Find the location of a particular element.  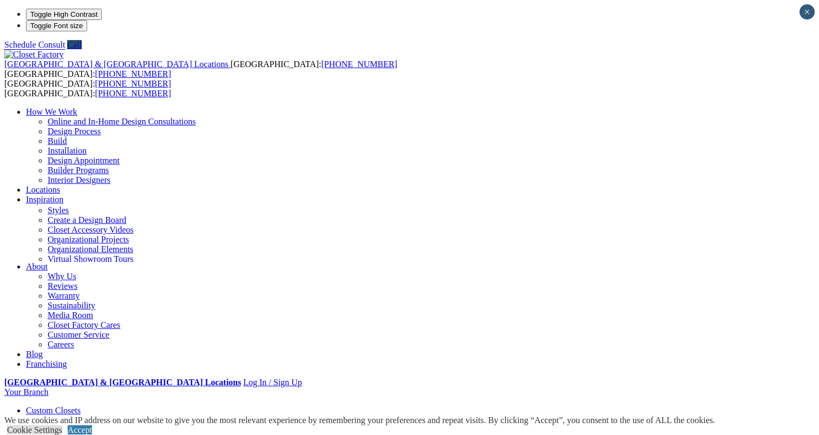

a: Franchising is located at coordinates (47, 364).